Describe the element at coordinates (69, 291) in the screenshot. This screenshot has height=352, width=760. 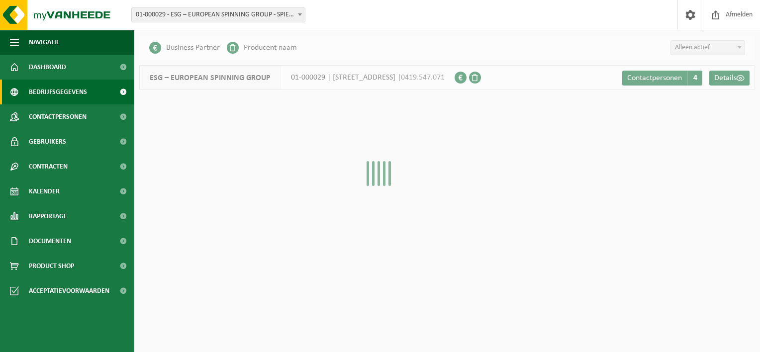
I see `span: Acceptatievoorwaarden` at that location.